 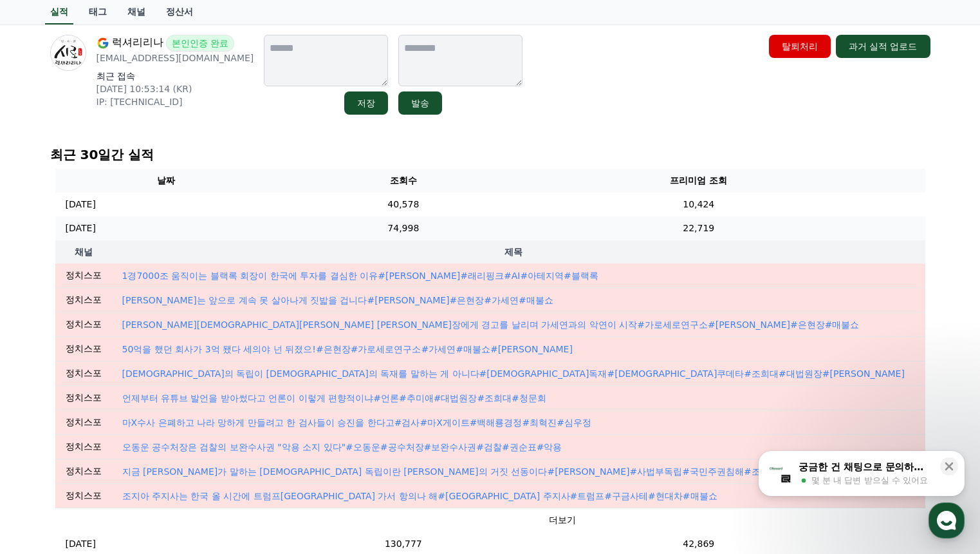 What do you see at coordinates (343, 447) in the screenshot?
I see `p: 오동운 공수처장은 검찰의 보완수사권 "악용 소지 있다"#오동운#공수처장#보완수사권#검찰#권순표#악용` at bounding box center [343, 447].